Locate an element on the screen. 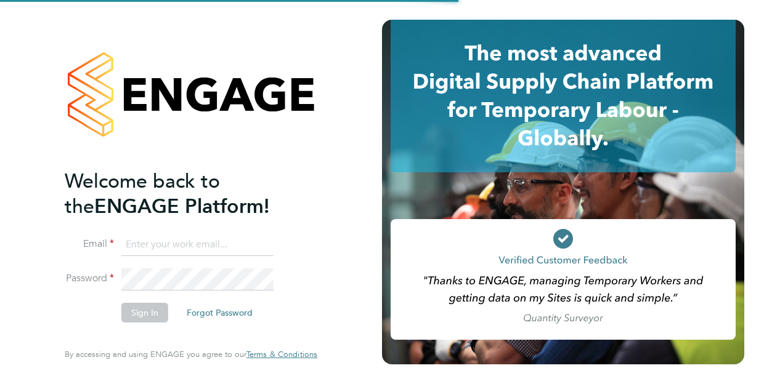  label: Password is located at coordinates (89, 278).